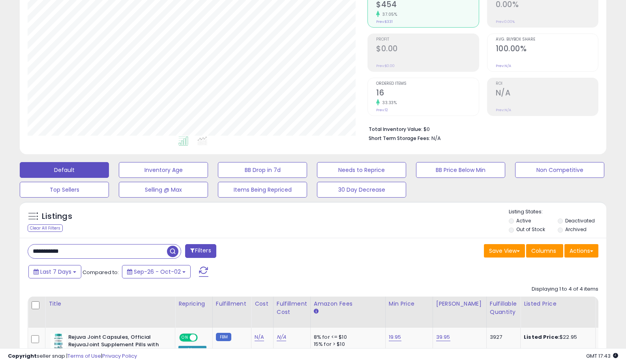 The image size is (626, 364). What do you see at coordinates (382, 110) in the screenshot?
I see `small: Prev: 12` at bounding box center [382, 110].